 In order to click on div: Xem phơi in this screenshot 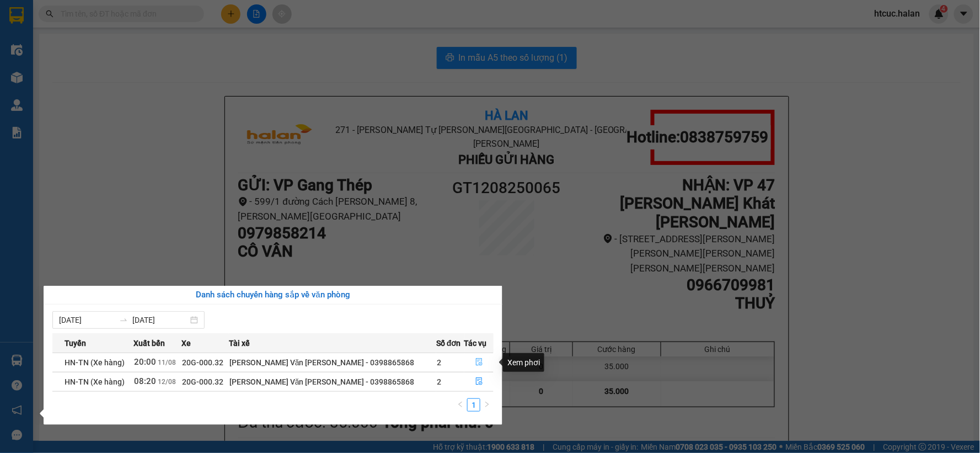, I will do `click(523, 363)`.